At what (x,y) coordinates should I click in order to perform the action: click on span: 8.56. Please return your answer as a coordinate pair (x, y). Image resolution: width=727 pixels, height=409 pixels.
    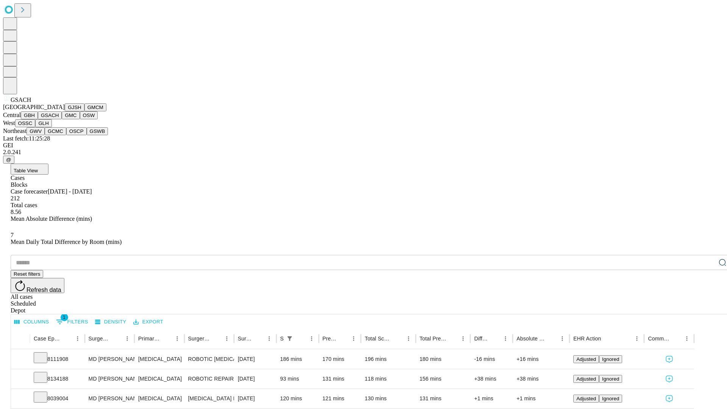
    Looking at the image, I should click on (16, 212).